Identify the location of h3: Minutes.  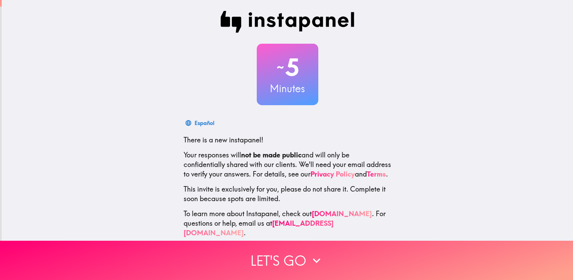
(288, 89).